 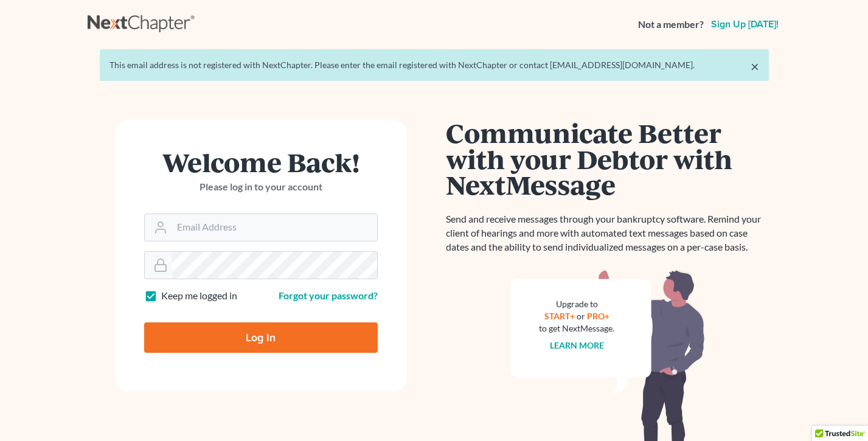 What do you see at coordinates (581, 316) in the screenshot?
I see `span: or` at bounding box center [581, 316].